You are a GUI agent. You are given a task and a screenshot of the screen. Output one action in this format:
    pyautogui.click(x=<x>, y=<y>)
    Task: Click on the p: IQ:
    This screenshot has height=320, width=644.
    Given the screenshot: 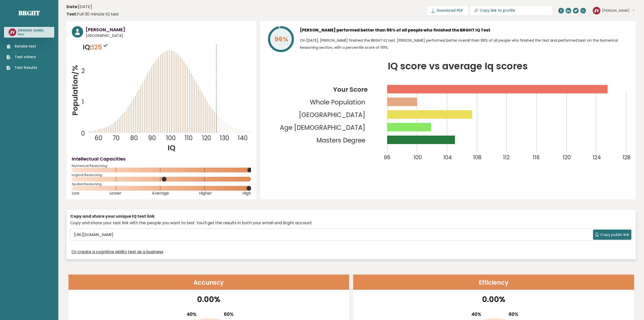 What is the action you would take?
    pyautogui.click(x=96, y=47)
    